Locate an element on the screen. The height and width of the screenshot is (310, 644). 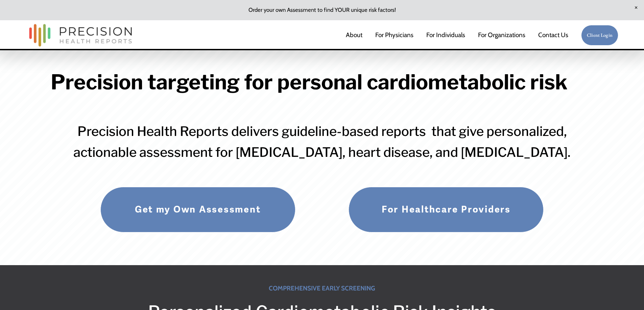
a: Contact Us is located at coordinates (553, 36).